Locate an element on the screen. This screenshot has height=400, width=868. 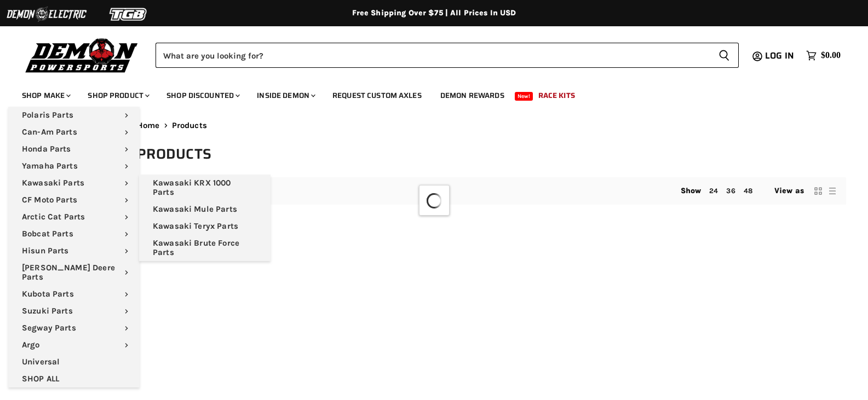
a: Shop Make is located at coordinates (45, 95).